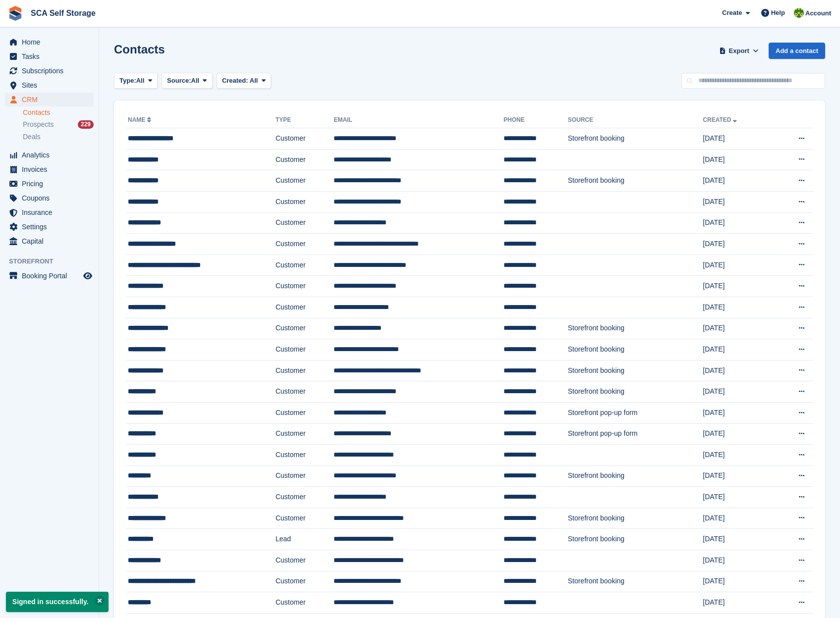 The width and height of the screenshot is (840, 618). Describe the element at coordinates (304, 120) in the screenshot. I see `th: Type` at that location.